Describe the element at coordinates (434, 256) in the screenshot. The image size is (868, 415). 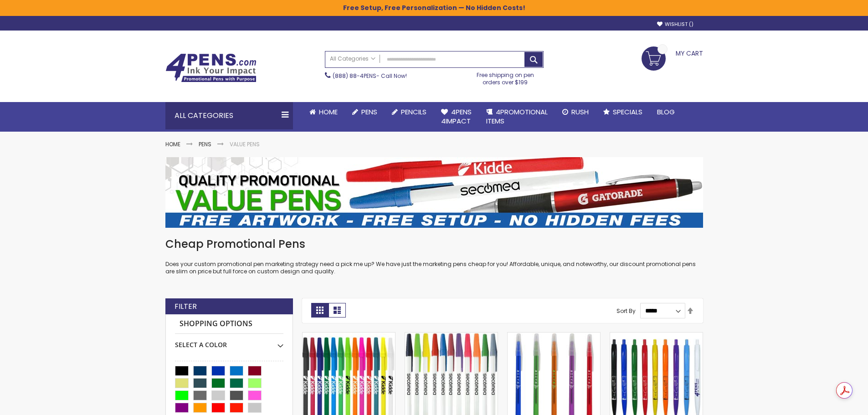
I see `div: Does your custom promotional pen marketing strategy need a pick me up? We have just the marketing...` at that location.